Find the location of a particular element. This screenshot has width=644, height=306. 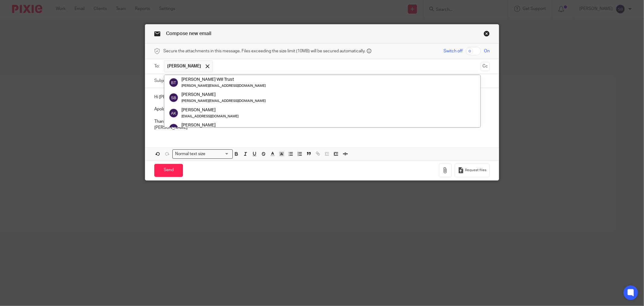

button: Cc is located at coordinates (485, 67).